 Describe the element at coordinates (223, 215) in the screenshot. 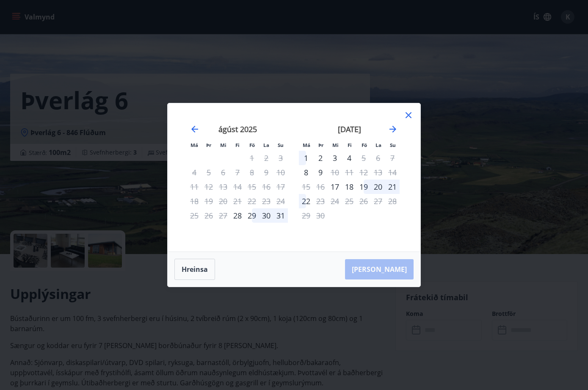

I see `td: Not available. miðvikudagur, 27. ágúst 2025` at that location.